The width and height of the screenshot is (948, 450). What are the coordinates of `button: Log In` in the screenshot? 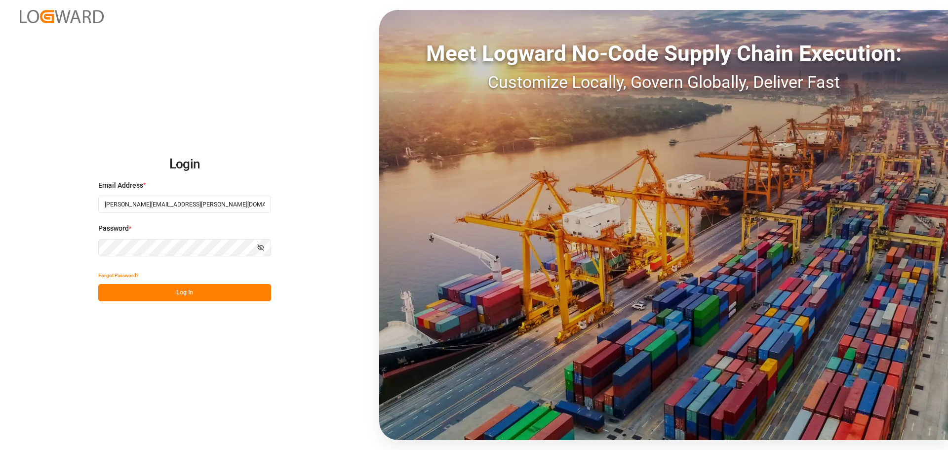 It's located at (185, 292).